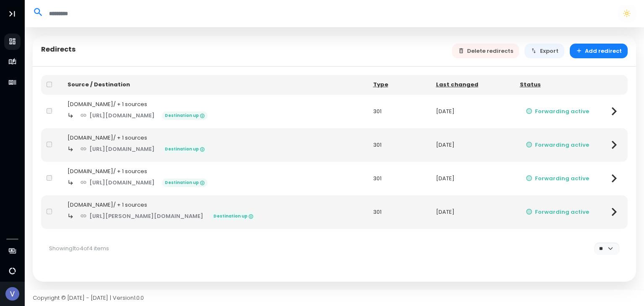 This screenshot has width=644, height=306. Describe the element at coordinates (58, 50) in the screenshot. I see `h5: Redirects` at that location.